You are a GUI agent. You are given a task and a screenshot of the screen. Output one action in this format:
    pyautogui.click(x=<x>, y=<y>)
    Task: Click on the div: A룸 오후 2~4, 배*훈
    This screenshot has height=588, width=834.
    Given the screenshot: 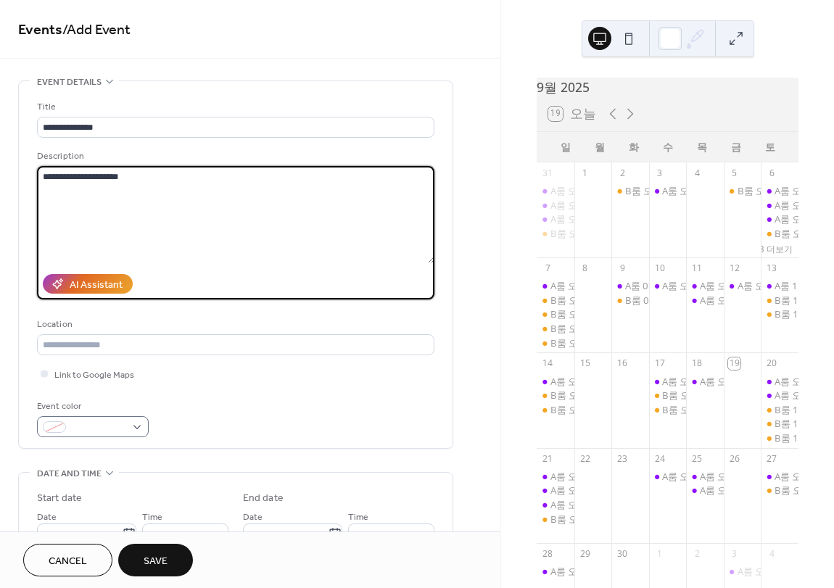 What is the action you would take?
    pyautogui.click(x=742, y=381)
    